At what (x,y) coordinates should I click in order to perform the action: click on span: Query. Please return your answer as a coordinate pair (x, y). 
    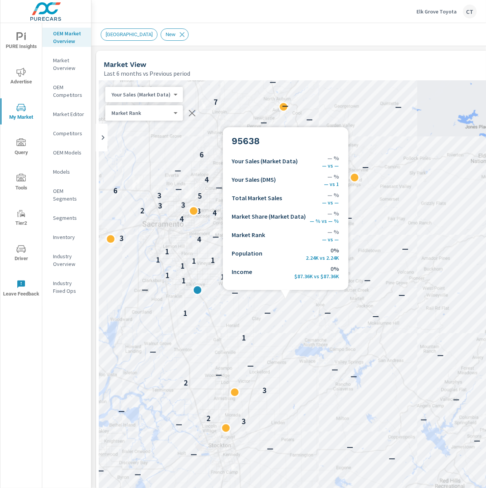
    Looking at the image, I should click on (21, 147).